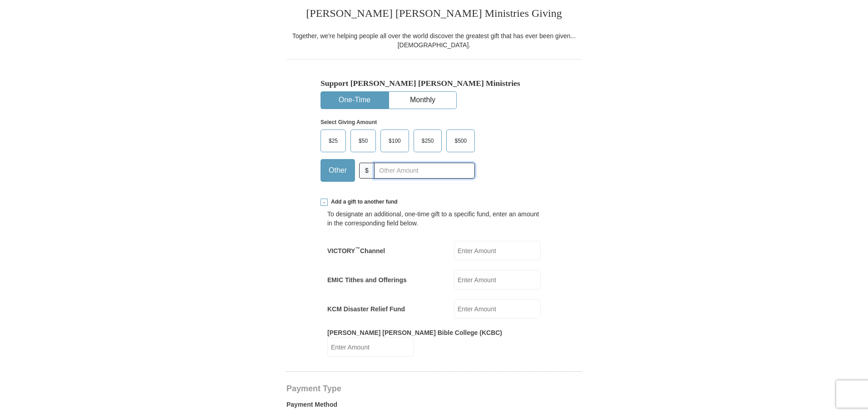  Describe the element at coordinates (434, 388) in the screenshot. I see `h4: Payment Type` at that location.